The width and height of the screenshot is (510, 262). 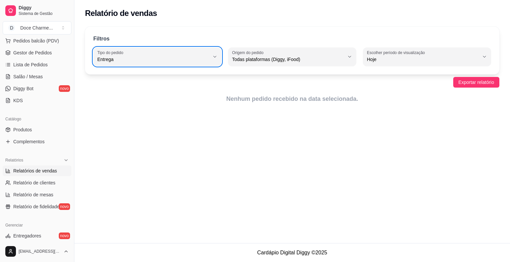 I want to click on span: Entregadores, so click(x=27, y=236).